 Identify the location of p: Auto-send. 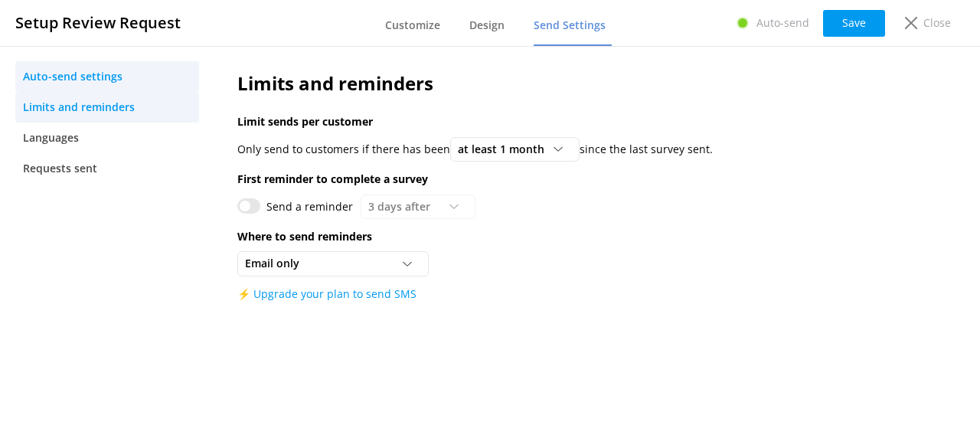
(783, 23).